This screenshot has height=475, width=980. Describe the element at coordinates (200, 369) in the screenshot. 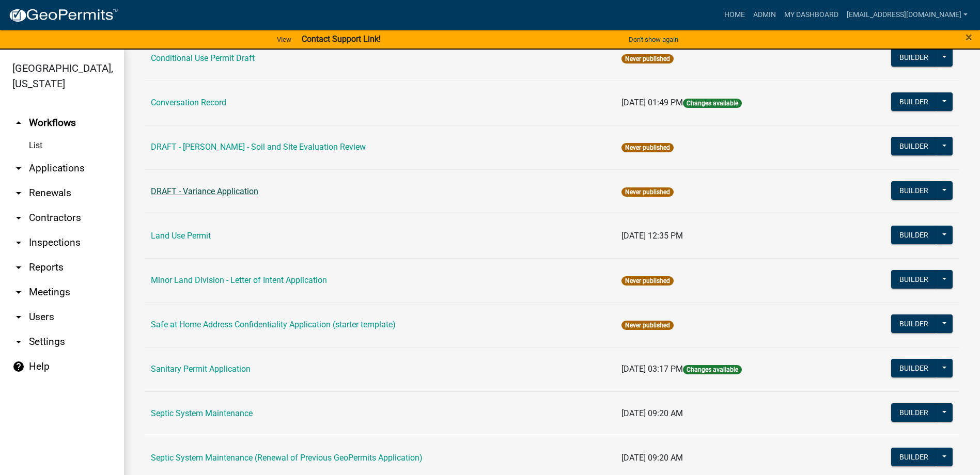

I see `a: Sanitary Permit Application` at that location.